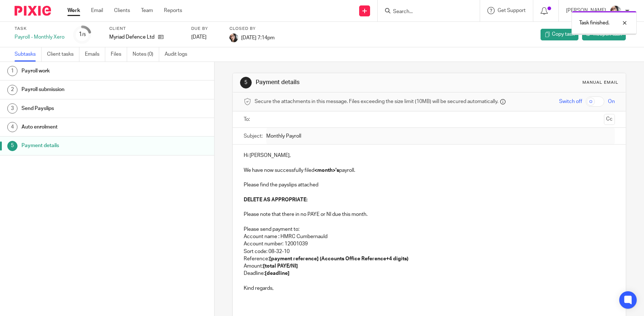  I want to click on label: Subject:, so click(253, 136).